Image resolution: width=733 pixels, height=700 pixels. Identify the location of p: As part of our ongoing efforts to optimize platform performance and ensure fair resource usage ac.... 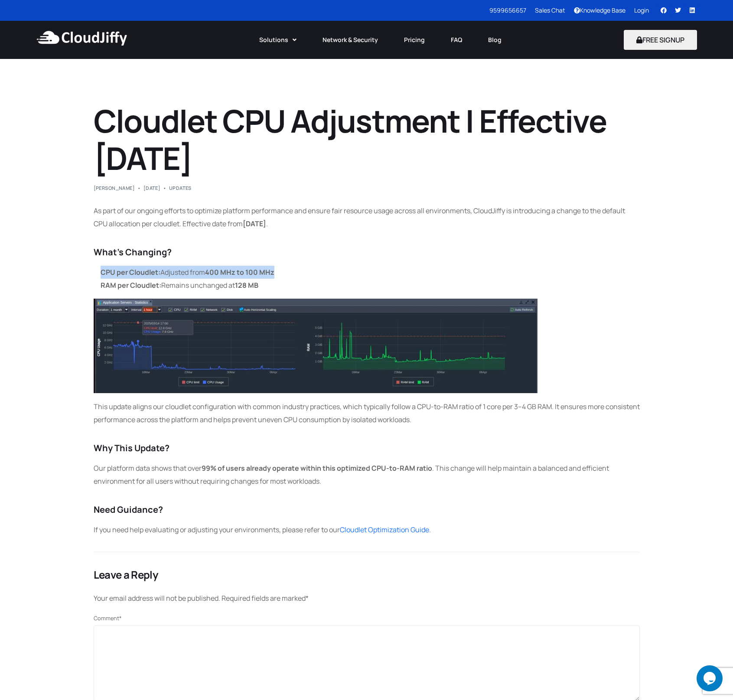
(366, 217).